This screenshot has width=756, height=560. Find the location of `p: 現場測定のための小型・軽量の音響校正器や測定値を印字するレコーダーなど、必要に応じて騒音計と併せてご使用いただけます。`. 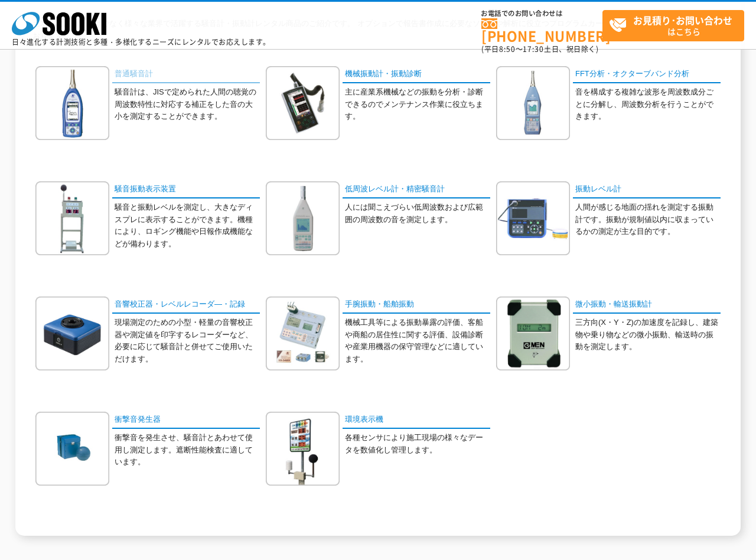

p: 現場測定のための小型・軽量の音響校正器や測定値を印字するレコーダーなど、必要に応じて騒音計と併せてご使用いただけます。 is located at coordinates (187, 341).